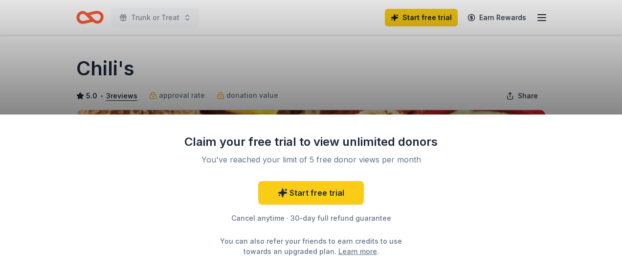  I want to click on div: You can also refer your friends to earn credits to use towards an upgraded plan. ., so click(311, 246).